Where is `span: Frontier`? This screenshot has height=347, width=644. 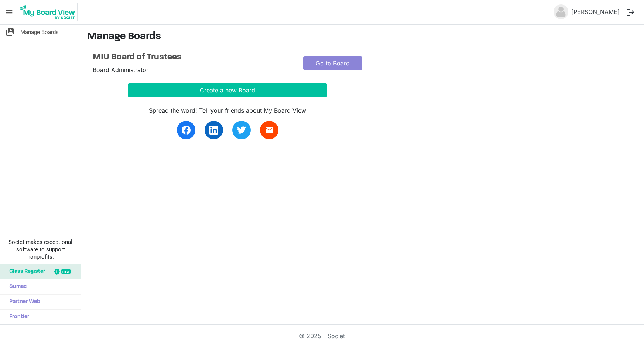 span: Frontier is located at coordinates (18, 317).